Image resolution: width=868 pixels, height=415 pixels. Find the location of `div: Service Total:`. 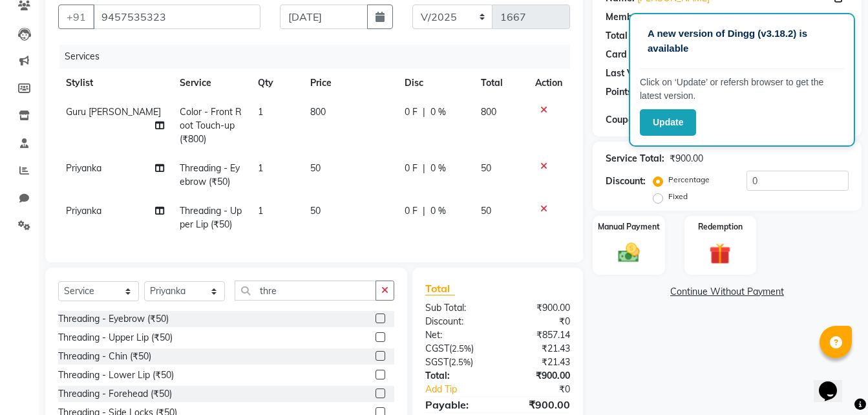

div: Service Total: is located at coordinates (635, 158).